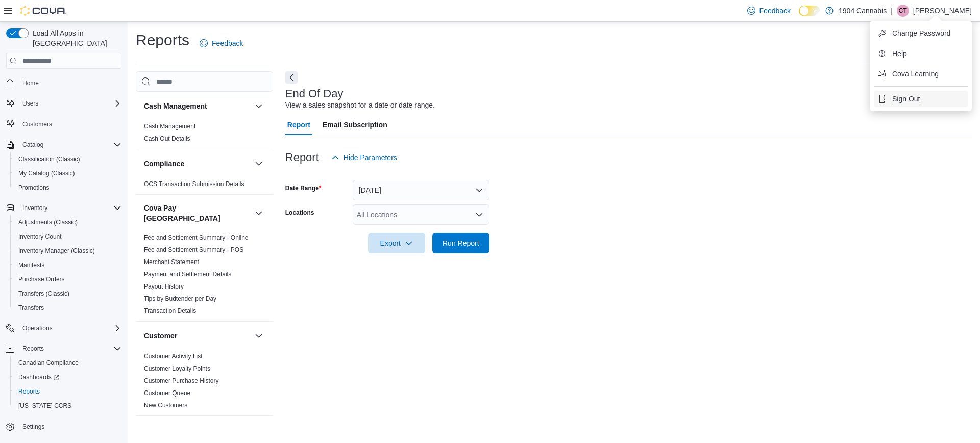 The width and height of the screenshot is (980, 443). What do you see at coordinates (48, 363) in the screenshot?
I see `a: Canadian Compliance` at bounding box center [48, 363].